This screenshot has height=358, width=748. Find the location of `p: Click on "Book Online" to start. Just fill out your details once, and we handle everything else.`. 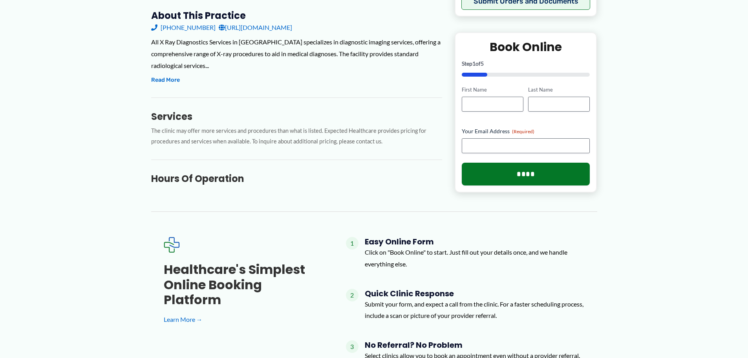

p: Click on "Book Online" to start. Just fill out your details once, and we handle everything else. is located at coordinates (475, 258).